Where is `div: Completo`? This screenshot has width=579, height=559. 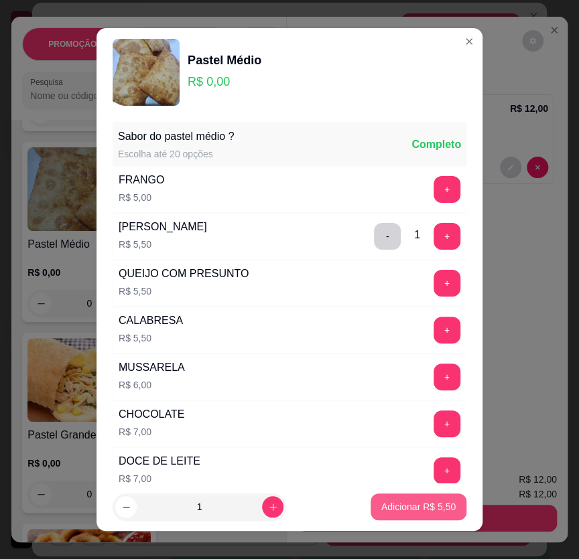
div: Completo is located at coordinates (436, 145).